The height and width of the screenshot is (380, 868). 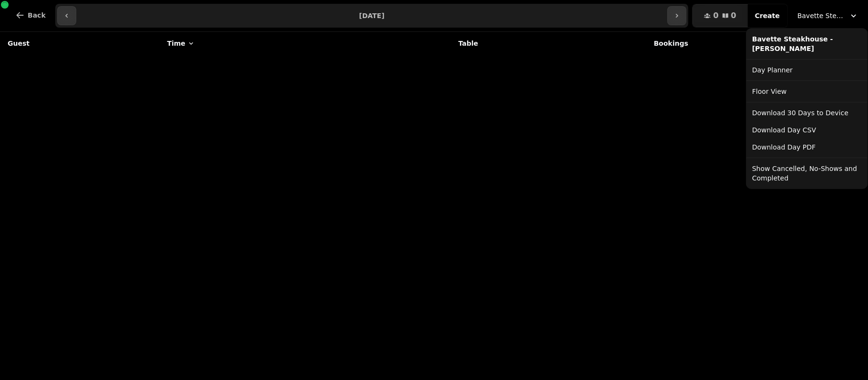 What do you see at coordinates (807, 92) in the screenshot?
I see `a: Floor View` at bounding box center [807, 92].